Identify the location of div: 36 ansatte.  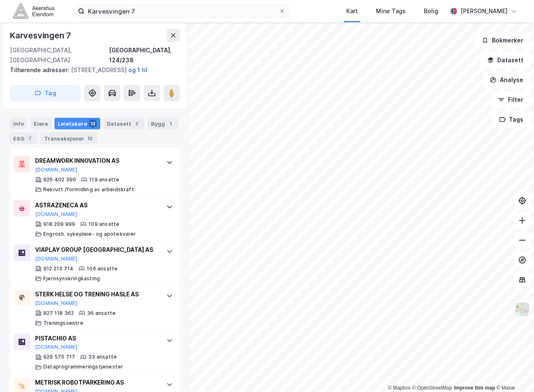
(101, 313).